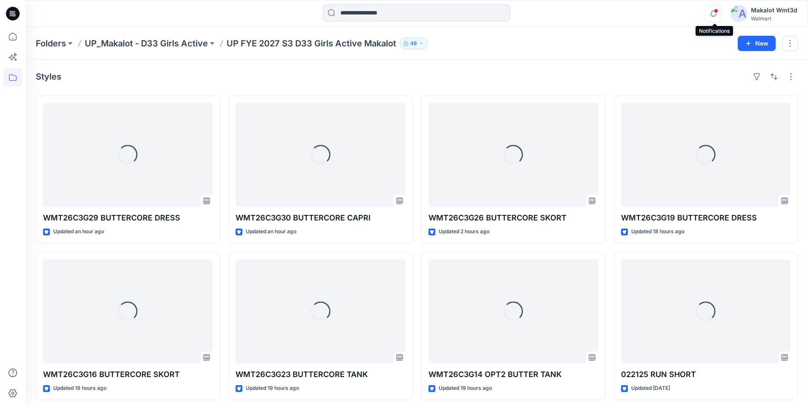  I want to click on a: UP_Makalot - D33 Girls Active, so click(146, 43).